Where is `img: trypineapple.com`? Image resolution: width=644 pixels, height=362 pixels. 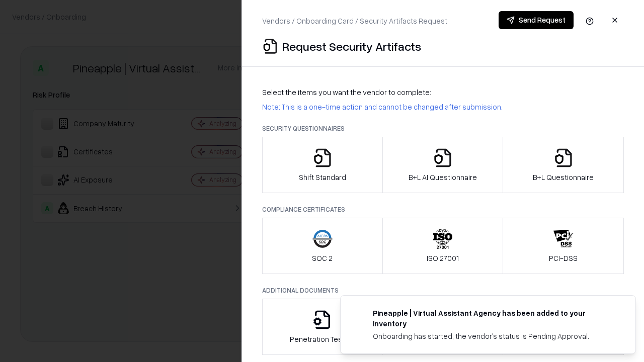 img: trypineapple.com is located at coordinates (359, 314).